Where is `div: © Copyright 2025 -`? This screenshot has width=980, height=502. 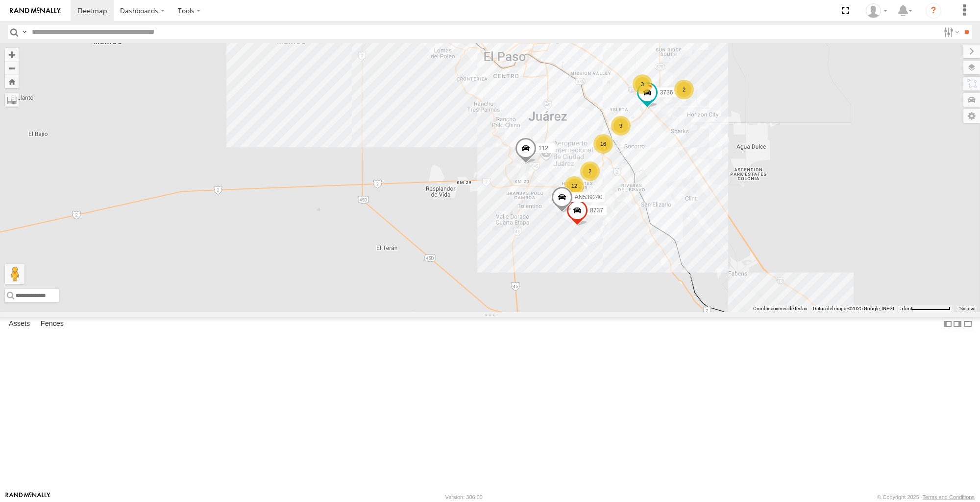 div: © Copyright 2025 - is located at coordinates (925, 497).